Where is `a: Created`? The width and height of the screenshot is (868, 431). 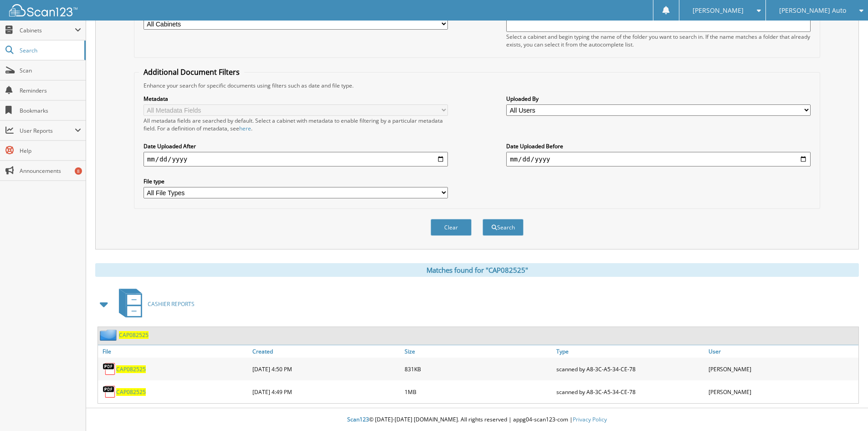 a: Created is located at coordinates (326, 351).